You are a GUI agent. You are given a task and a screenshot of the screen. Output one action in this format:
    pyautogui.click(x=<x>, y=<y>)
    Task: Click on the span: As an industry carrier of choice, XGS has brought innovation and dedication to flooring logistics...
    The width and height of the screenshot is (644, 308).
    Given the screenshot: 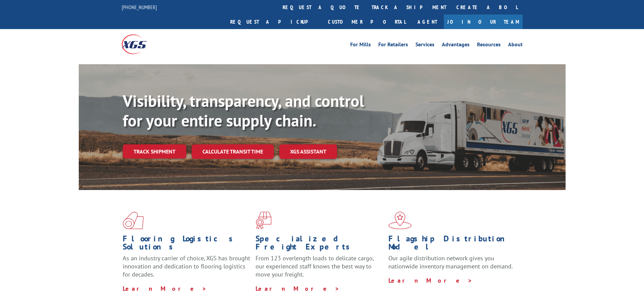 What is the action you would take?
    pyautogui.click(x=186, y=266)
    